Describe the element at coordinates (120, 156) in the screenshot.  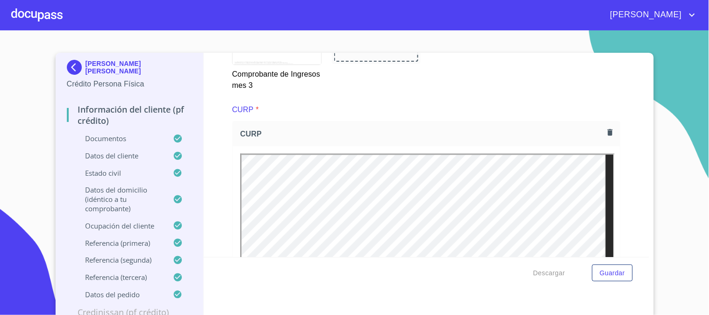
I see `p: Datos del cliente` at that location.